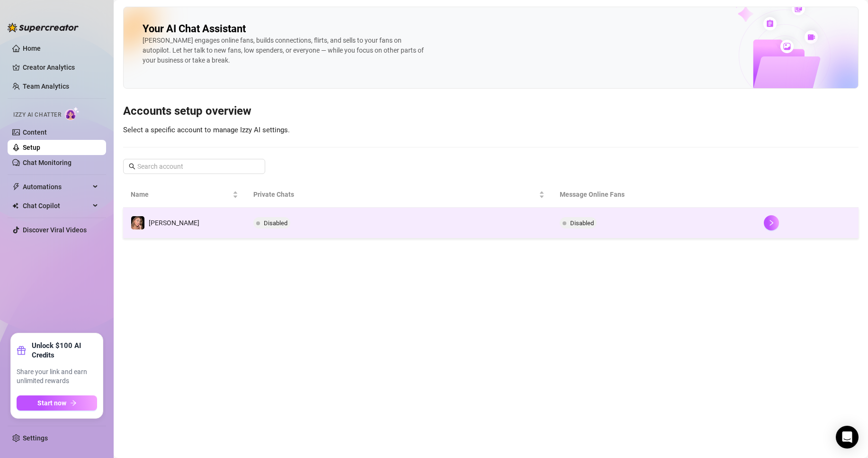 The width and height of the screenshot is (868, 458). Describe the element at coordinates (491, 111) in the screenshot. I see `h3: Accounts setup overview` at that location.